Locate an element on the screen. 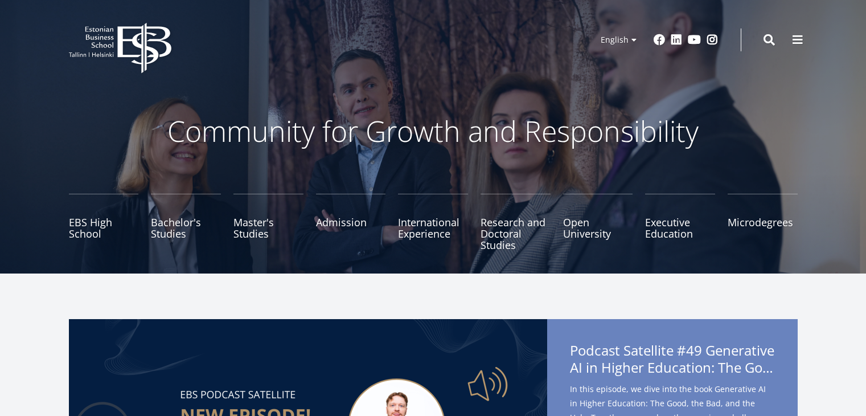  a: Instagram is located at coordinates (712, 40).